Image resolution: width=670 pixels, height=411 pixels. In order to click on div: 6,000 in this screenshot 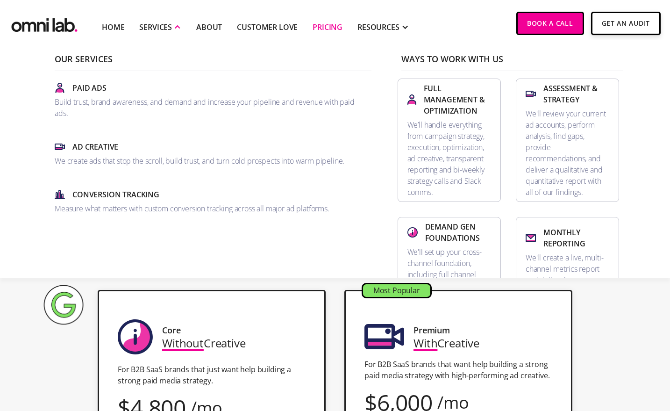, I will do `click(405, 402)`.